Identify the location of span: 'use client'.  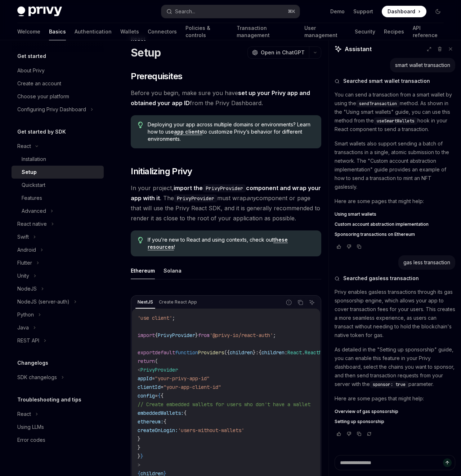
(154, 318).